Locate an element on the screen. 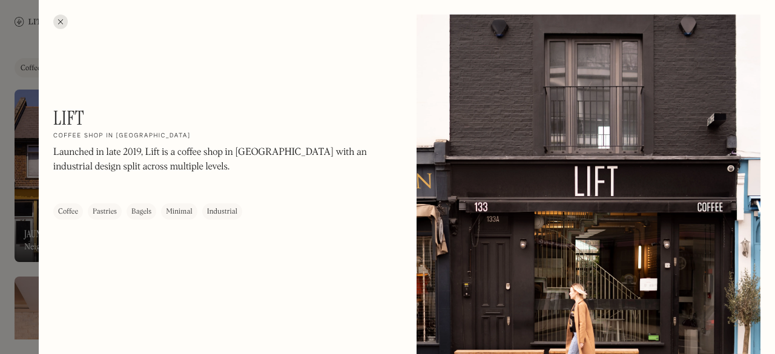 The width and height of the screenshot is (775, 354). div: Bagels is located at coordinates (141, 212).